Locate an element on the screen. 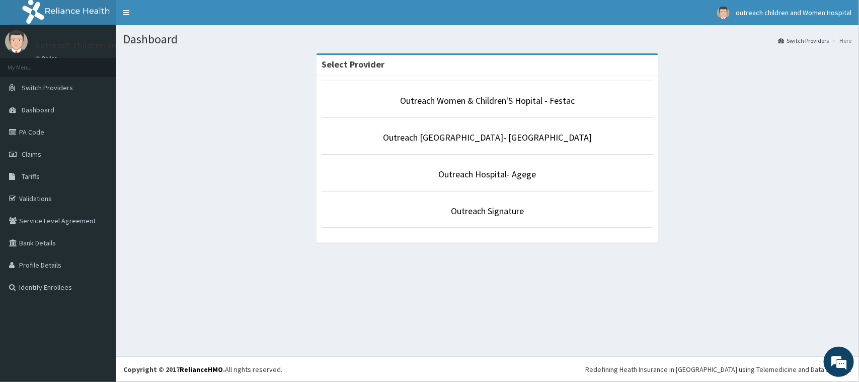 The height and width of the screenshot is (382, 859). footer: All rights reserved. is located at coordinates (487, 368).